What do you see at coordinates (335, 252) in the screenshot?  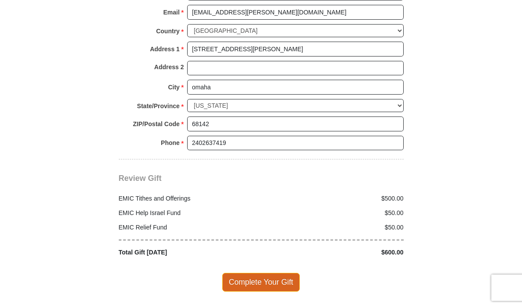 I see `div: $600.00` at bounding box center [335, 252].